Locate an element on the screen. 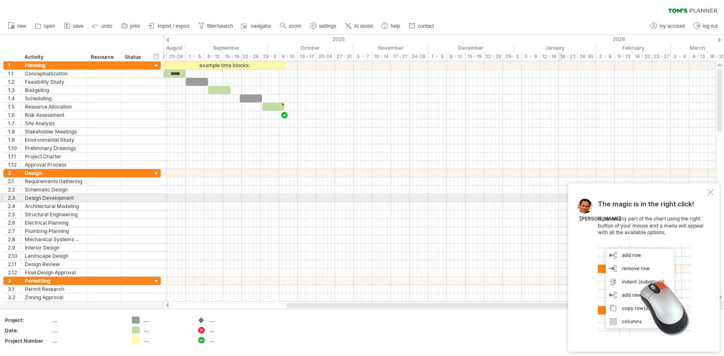 The width and height of the screenshot is (724, 356). div: Project: is located at coordinates (28, 320).